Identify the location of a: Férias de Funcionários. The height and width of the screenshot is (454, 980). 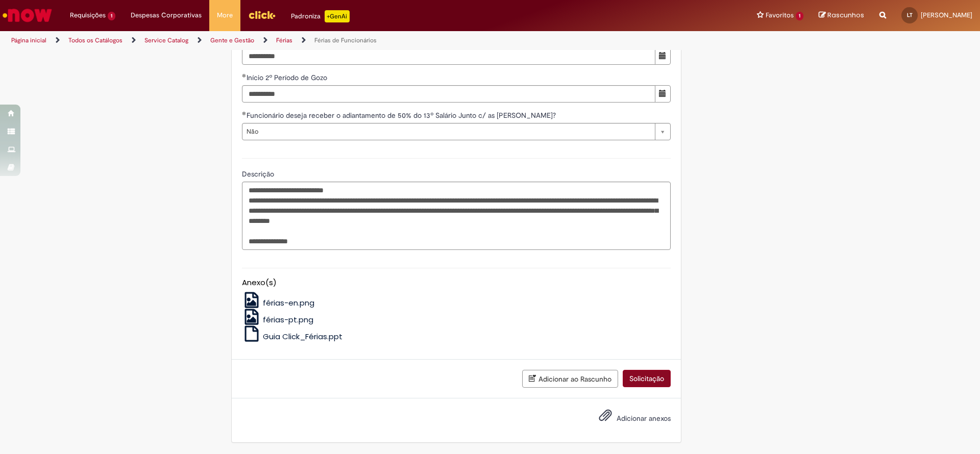
(345, 40).